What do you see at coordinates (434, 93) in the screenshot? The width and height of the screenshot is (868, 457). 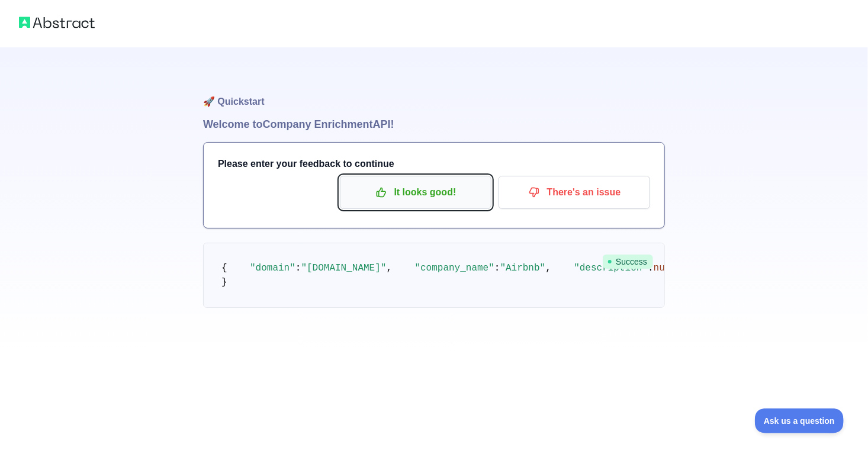 I see `h1: 🚀 Quickstart` at bounding box center [434, 93].